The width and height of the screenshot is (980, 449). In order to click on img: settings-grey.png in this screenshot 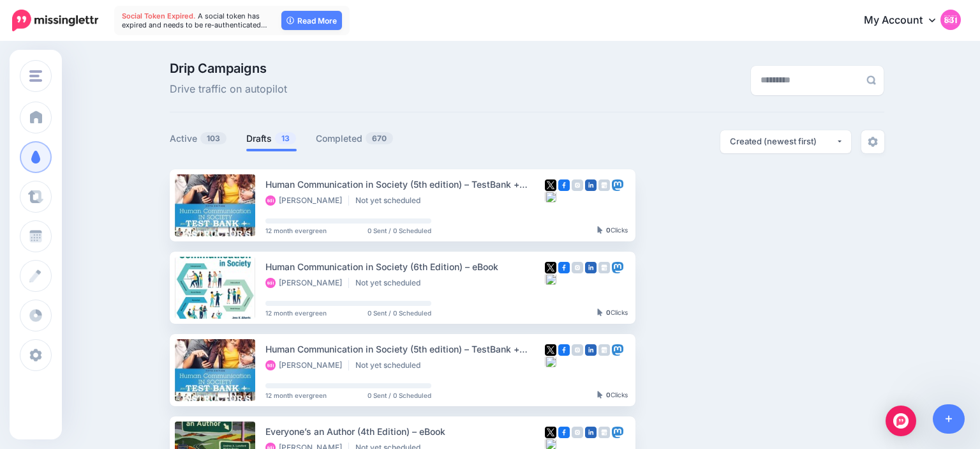, I will do `click(873, 142)`.